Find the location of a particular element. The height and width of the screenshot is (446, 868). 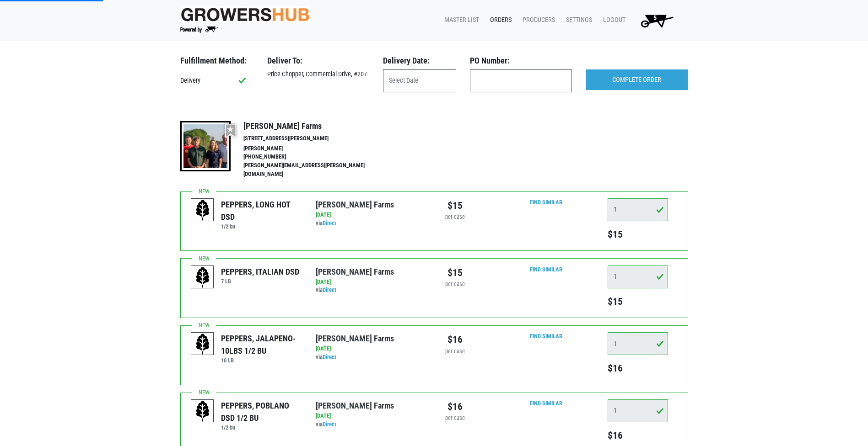

a: Orders is located at coordinates (499, 20).